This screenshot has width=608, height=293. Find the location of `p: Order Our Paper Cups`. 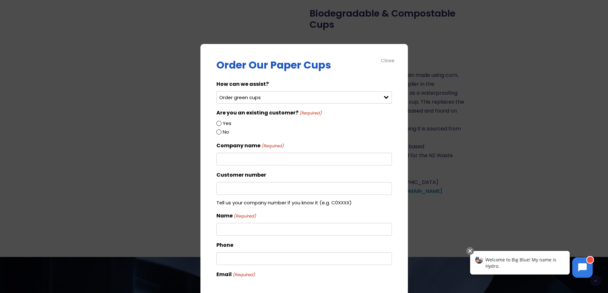

p: Order Our Paper Cups is located at coordinates (304, 65).